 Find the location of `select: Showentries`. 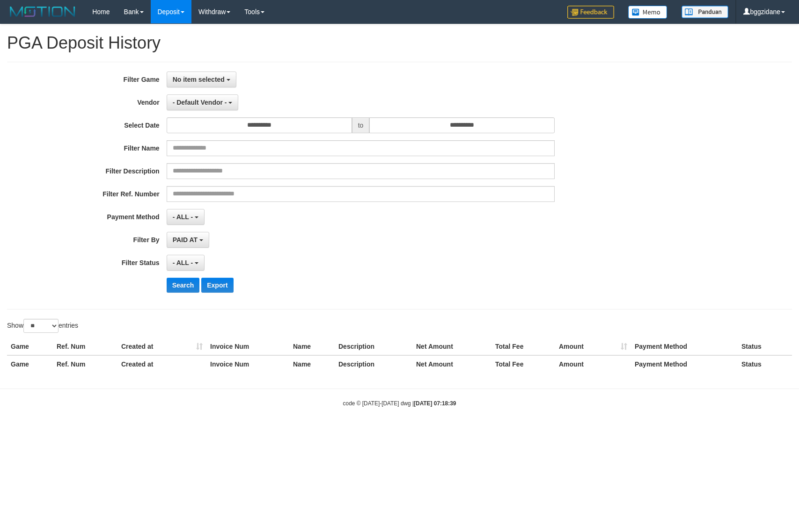

select: Showentries is located at coordinates (41, 326).